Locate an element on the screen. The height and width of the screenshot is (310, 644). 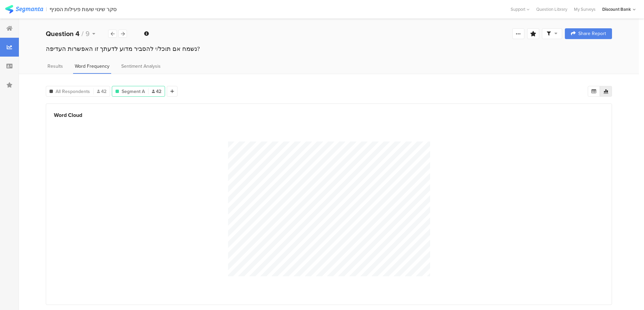
span: 9 is located at coordinates (87, 34).